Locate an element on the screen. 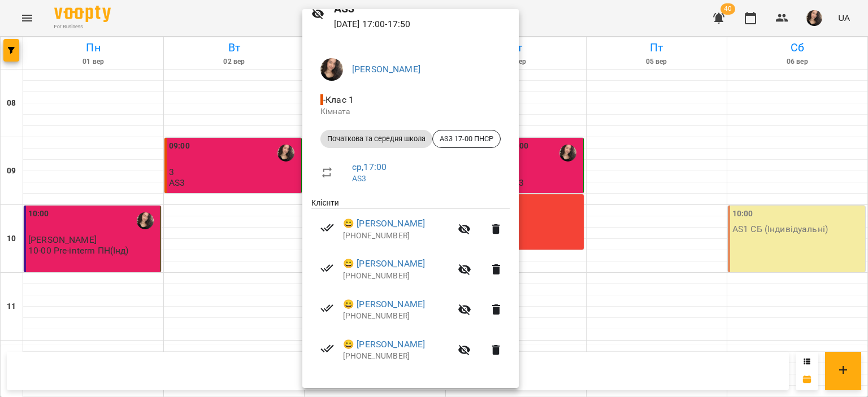 Image resolution: width=868 pixels, height=397 pixels. p: Кімната is located at coordinates (410, 111).